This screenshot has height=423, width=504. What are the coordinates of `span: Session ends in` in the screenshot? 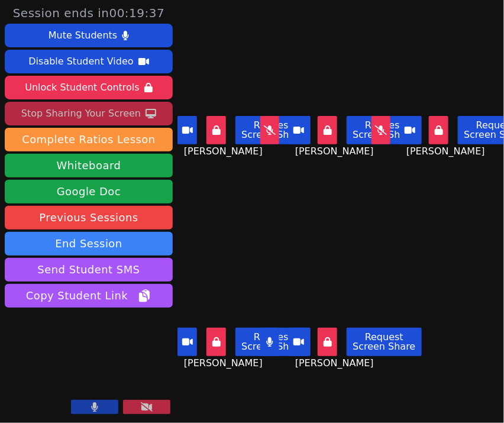 It's located at (88, 13).